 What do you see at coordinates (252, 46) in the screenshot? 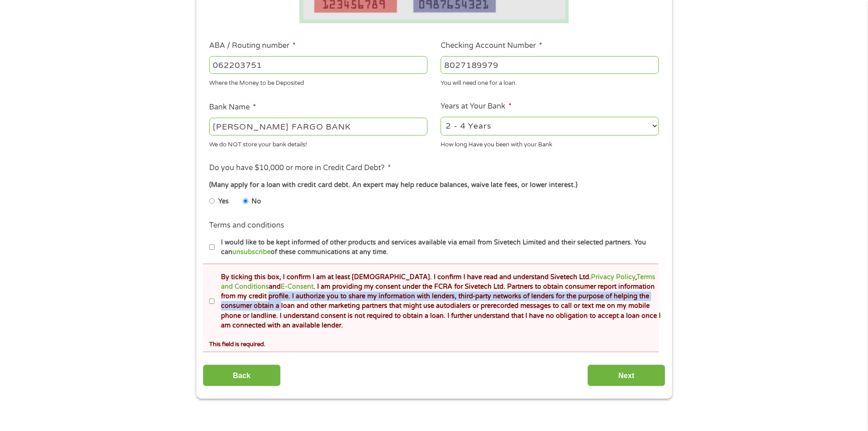
I see `label: ABA / Routing number` at bounding box center [252, 46].